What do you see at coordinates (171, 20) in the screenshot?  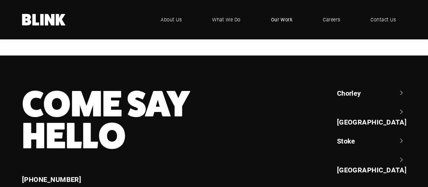 I see `a: About Us` at bounding box center [171, 20].